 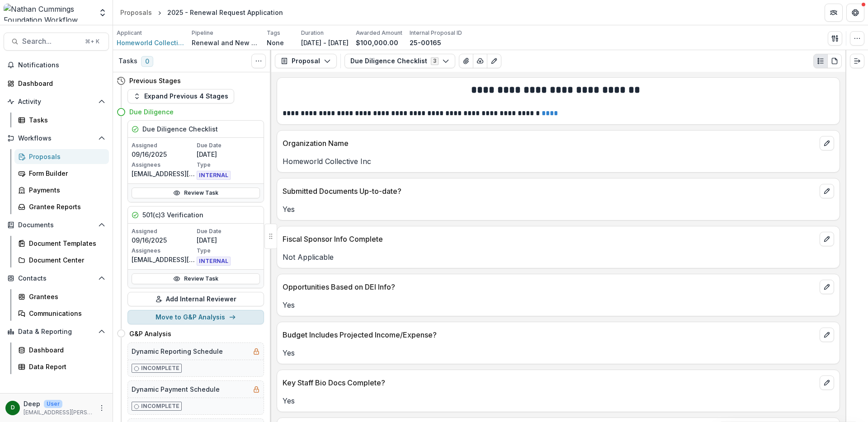 I want to click on button: Move to G&P Analysis, so click(x=196, y=317).